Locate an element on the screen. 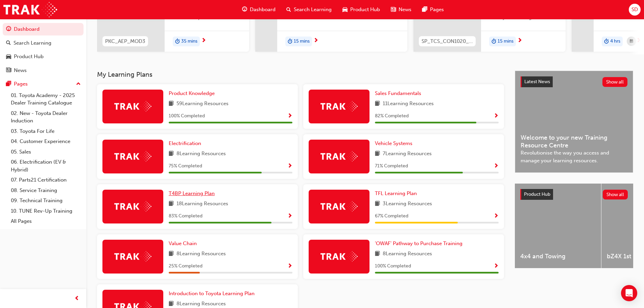  span: 35 mins is located at coordinates (189, 41).